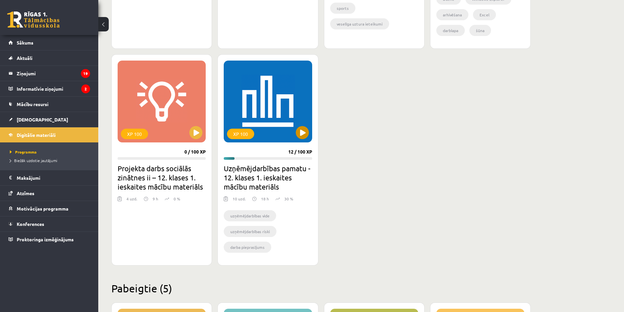 This screenshot has width=624, height=312. I want to click on span: Digitālie materiāli, so click(36, 135).